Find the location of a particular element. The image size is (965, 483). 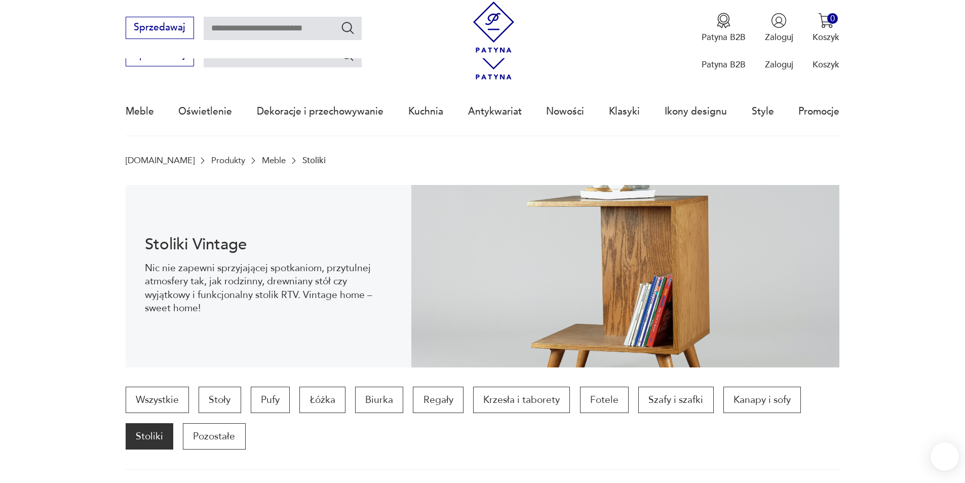

img: Ikona koszyka is located at coordinates (826, 20).